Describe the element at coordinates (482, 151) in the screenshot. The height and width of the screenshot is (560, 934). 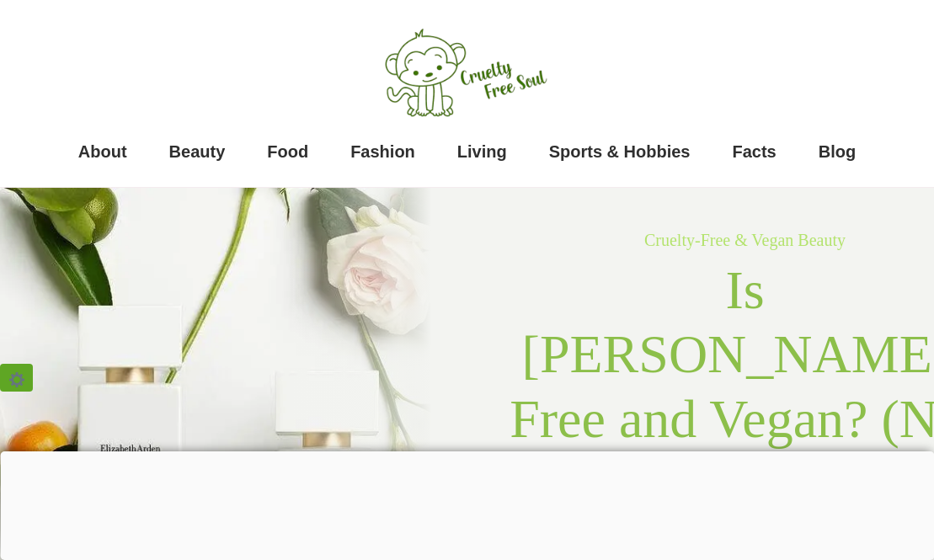
I see `span: Living` at that location.